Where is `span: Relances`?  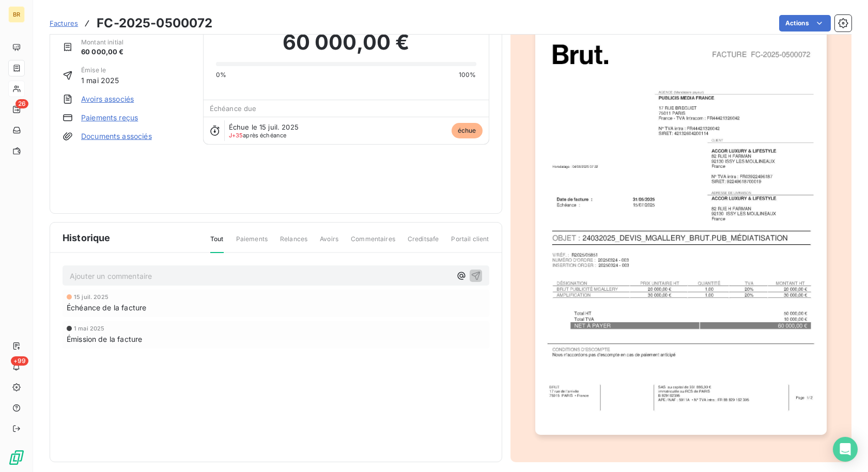 span: Relances is located at coordinates (294, 243).